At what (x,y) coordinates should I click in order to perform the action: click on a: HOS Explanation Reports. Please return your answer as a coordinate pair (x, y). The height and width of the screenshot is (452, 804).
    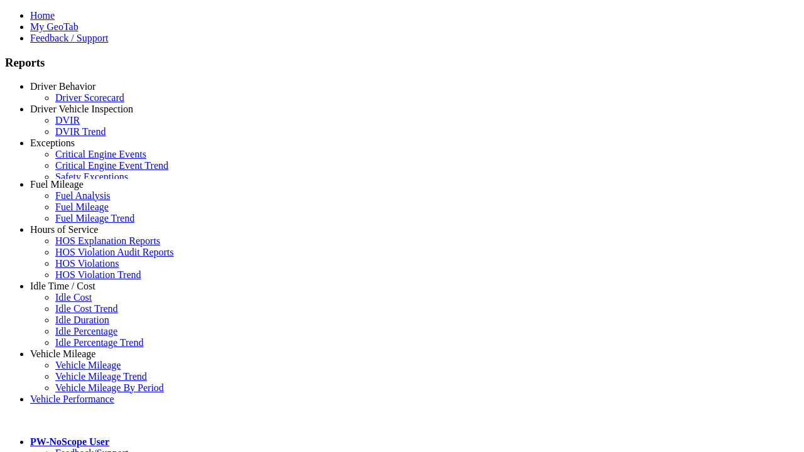
    Looking at the image, I should click on (107, 241).